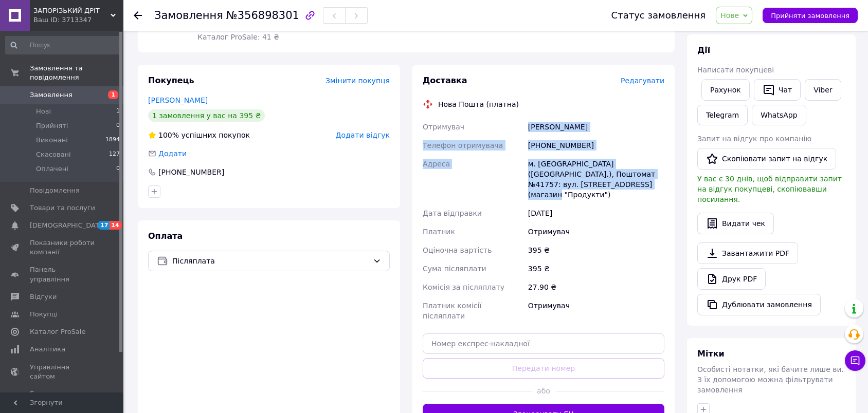 The image size is (868, 413). I want to click on span: Оплачені, so click(52, 169).